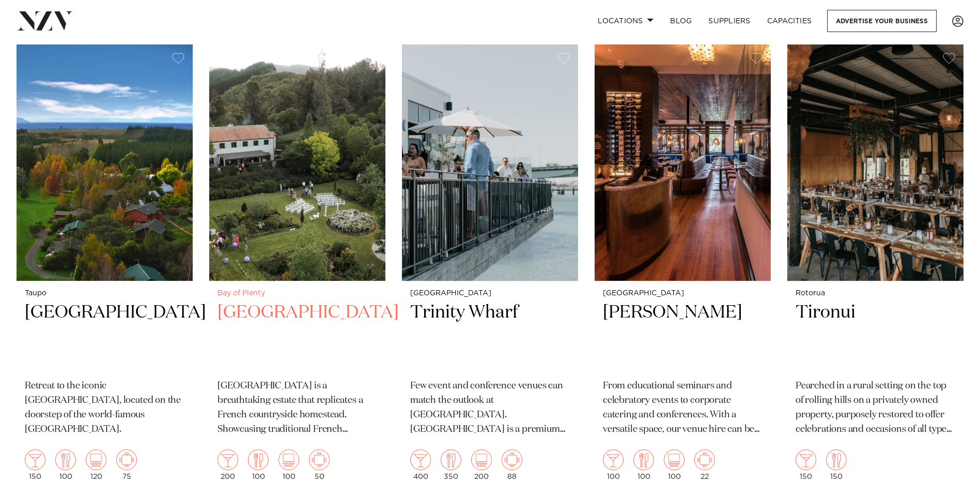  What do you see at coordinates (729, 21) in the screenshot?
I see `a: SUPPLIERS` at bounding box center [729, 21].